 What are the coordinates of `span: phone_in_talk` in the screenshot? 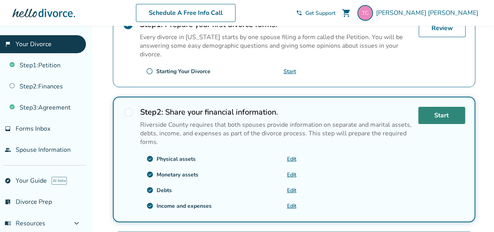 It's located at (299, 13).